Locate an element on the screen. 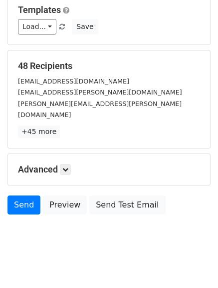 This screenshot has height=288, width=218. a: Send is located at coordinates (24, 205).